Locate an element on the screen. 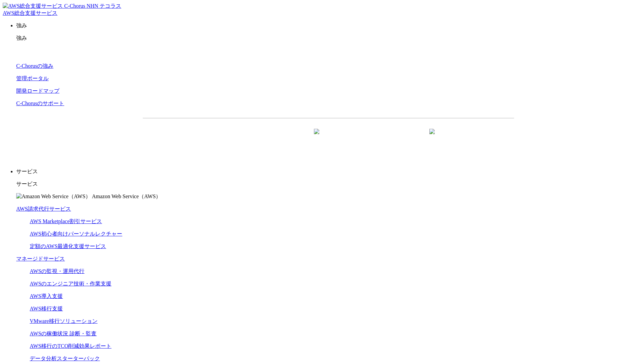  a: AWS総合支援サービス C-Chorus NHN テコラスAWS総合支援サービス is located at coordinates (61, 10).